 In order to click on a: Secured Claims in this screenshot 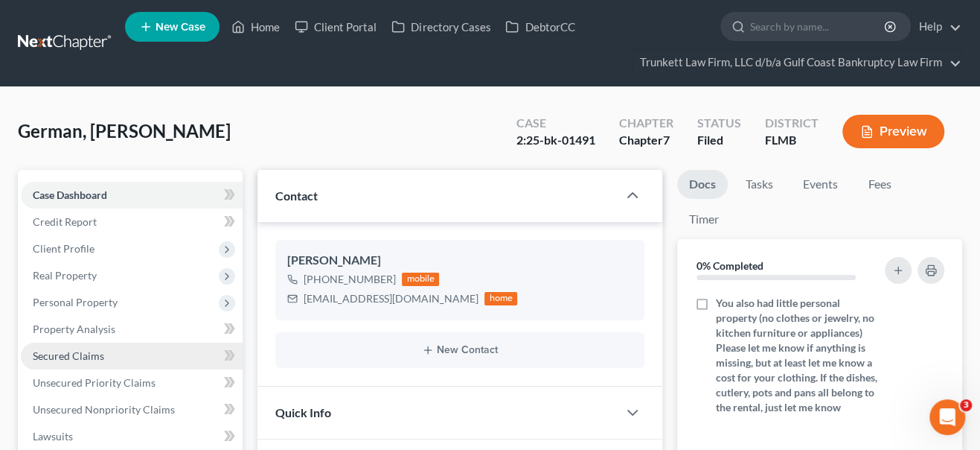, I will do `click(131, 356)`.